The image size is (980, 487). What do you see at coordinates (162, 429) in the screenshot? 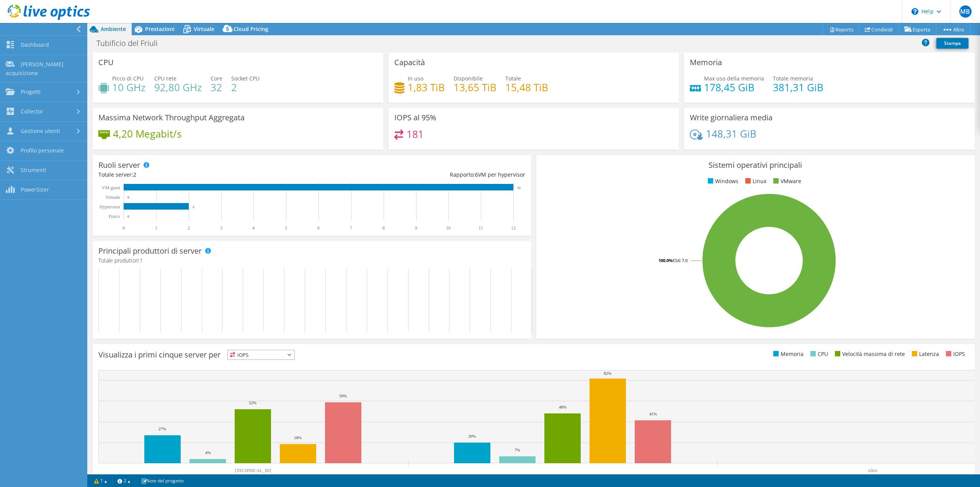
I see `text: 27%` at bounding box center [162, 429].